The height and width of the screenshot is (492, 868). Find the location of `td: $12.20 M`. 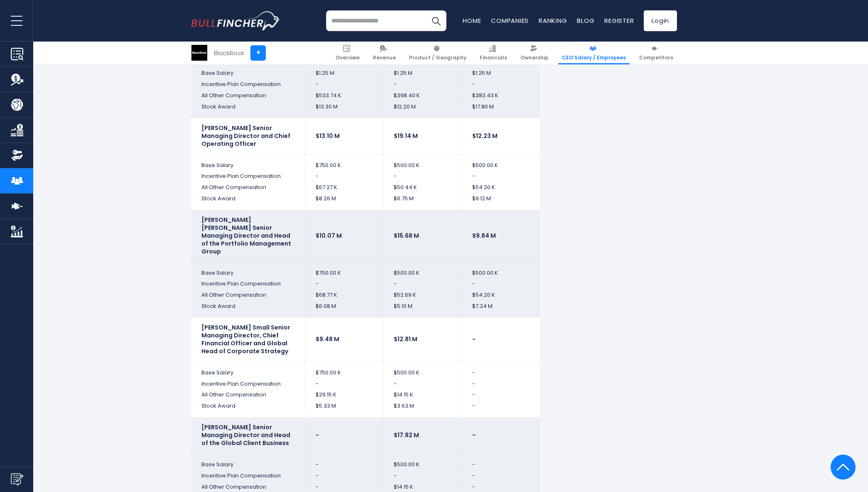

td: $12.20 M is located at coordinates (422, 110).